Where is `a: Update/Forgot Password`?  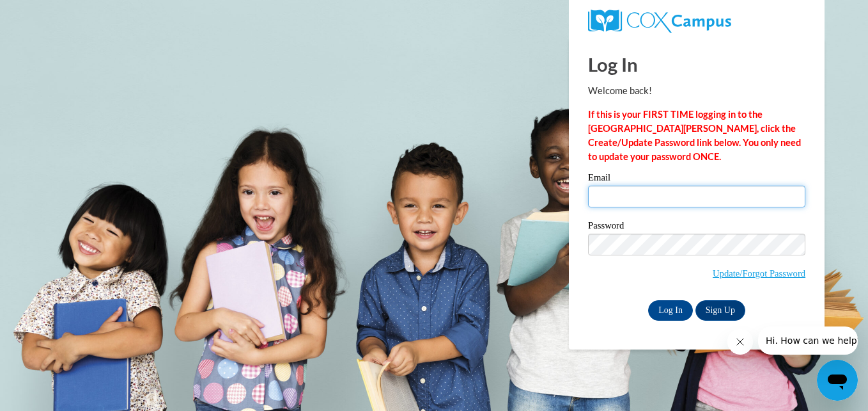 a: Update/Forgot Password is located at coordinates (758, 273).